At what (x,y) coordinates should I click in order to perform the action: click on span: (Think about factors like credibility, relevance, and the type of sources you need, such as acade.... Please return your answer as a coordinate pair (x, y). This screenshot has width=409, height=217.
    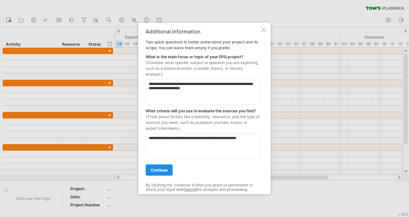
    Looking at the image, I should click on (203, 122).